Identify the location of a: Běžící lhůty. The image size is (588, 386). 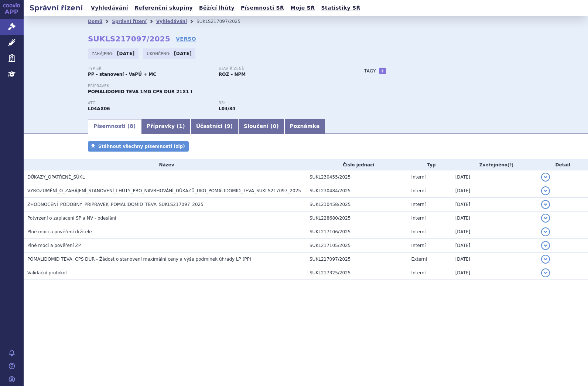
(217, 8).